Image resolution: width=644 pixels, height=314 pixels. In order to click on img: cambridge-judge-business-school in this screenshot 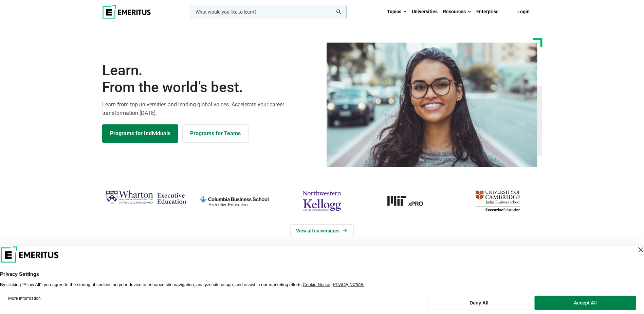, I will do `click(498, 201)`.